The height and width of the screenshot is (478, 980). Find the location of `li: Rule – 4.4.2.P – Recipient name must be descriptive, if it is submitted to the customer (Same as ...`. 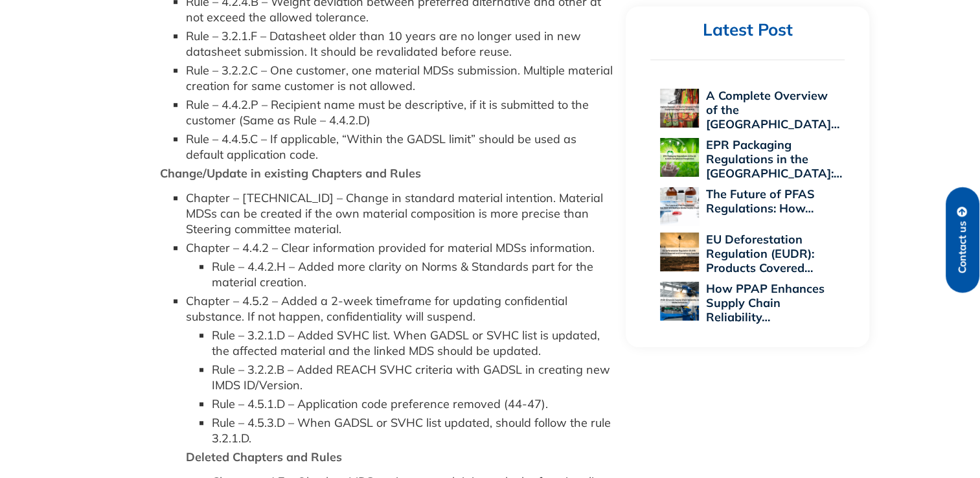

li: Rule – 4.4.2.P – Recipient name must be descriptive, if it is submitted to the customer (Same as ... is located at coordinates (400, 113).